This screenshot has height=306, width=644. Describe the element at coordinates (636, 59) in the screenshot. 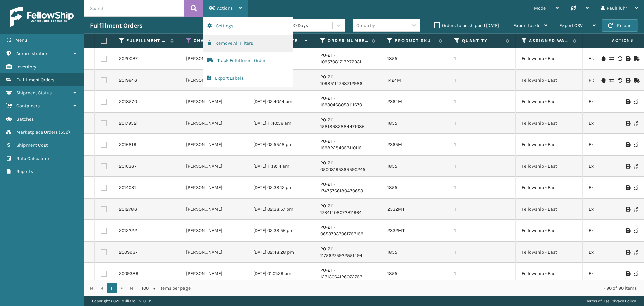

I see `i: Mark as Shipped` at that location.